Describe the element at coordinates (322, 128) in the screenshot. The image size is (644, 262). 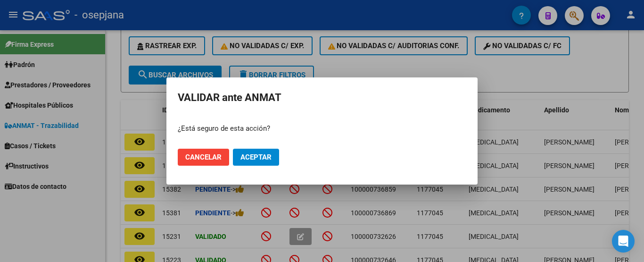
I see `p: ¿Está seguro de esta acción?` at that location.